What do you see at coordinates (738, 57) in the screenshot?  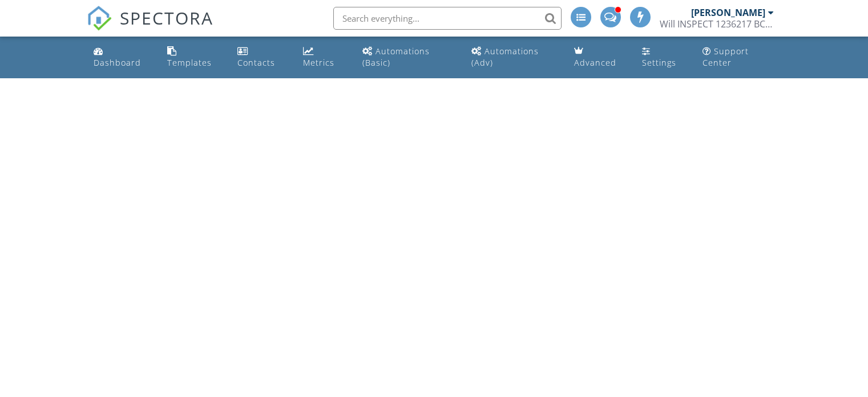 I see `a: Support Center` at bounding box center [738, 57].